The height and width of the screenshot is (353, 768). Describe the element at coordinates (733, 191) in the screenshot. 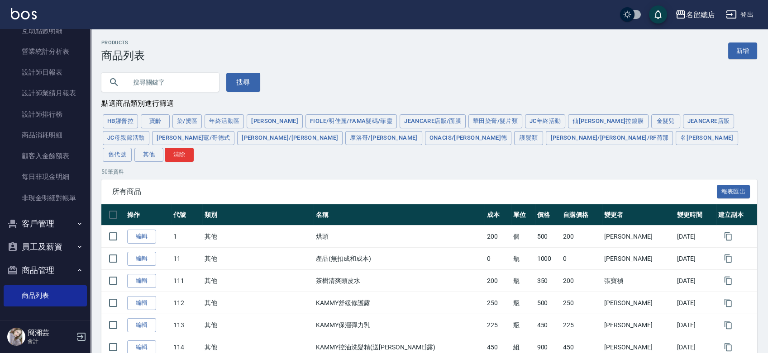

I see `a: 報表匯出` at that location.